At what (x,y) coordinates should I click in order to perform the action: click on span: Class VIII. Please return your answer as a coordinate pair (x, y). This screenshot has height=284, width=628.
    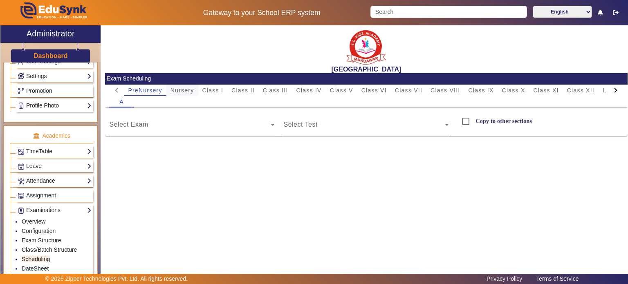
    Looking at the image, I should click on (446, 90).